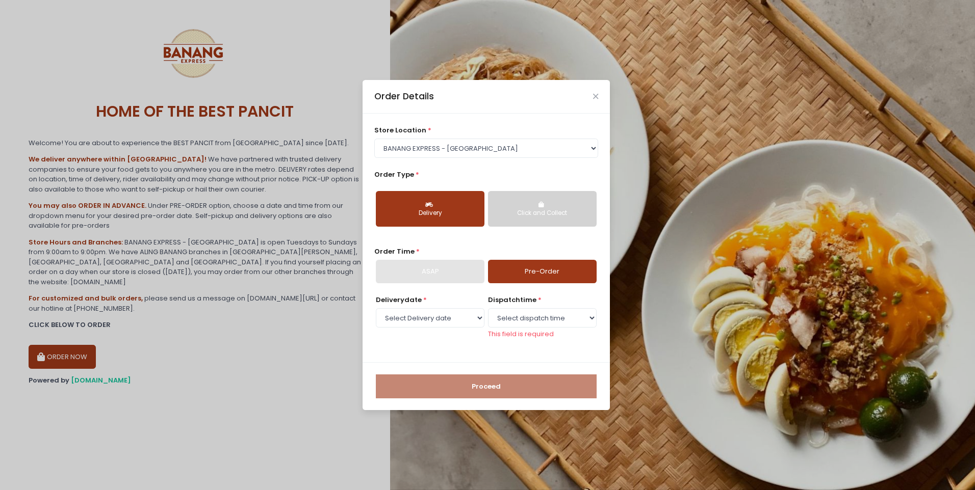 The width and height of the screenshot is (975, 490). What do you see at coordinates (394, 251) in the screenshot?
I see `span: Order Time` at bounding box center [394, 251].